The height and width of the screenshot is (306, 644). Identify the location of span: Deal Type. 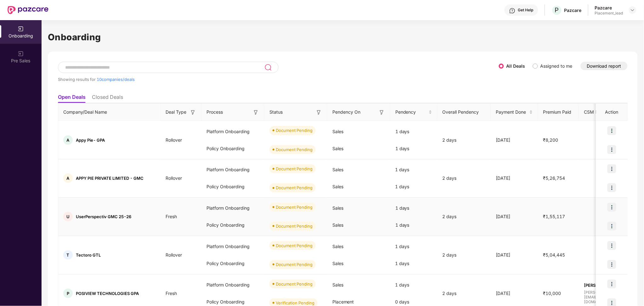
(176, 112).